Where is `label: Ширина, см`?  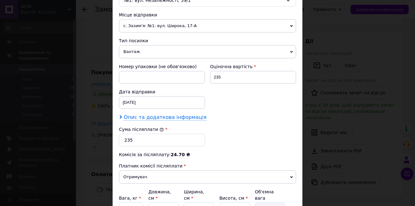
label: Ширина, см is located at coordinates (194, 195).